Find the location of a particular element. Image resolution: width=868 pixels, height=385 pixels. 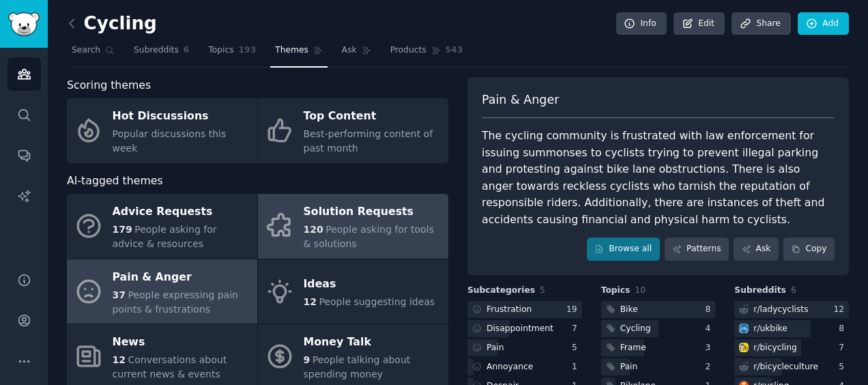

a: Pain5 is located at coordinates (525, 347).